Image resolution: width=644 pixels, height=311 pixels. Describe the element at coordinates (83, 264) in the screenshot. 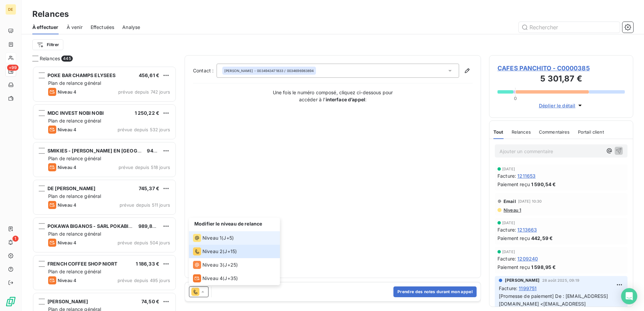

I see `span: FRENCH COFFEE SHOP NIORT` at that location.